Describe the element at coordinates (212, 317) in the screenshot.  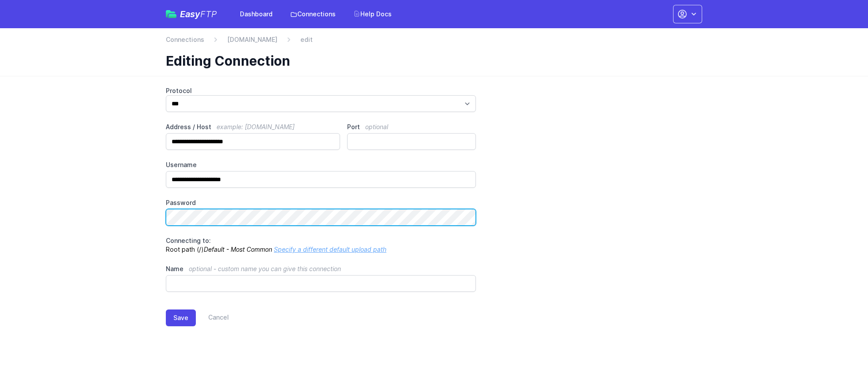
I see `a: Cancel` at that location.